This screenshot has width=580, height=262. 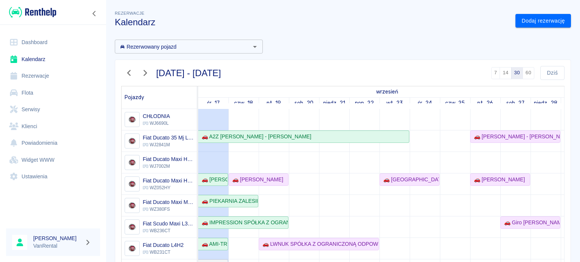 I want to click on h6: Fiat Ducato 35 Mj L3H2, so click(x=168, y=138).